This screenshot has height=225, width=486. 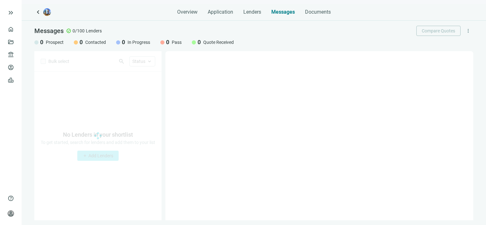 I want to click on span: keyboard_double_arrow_right, so click(x=11, y=13).